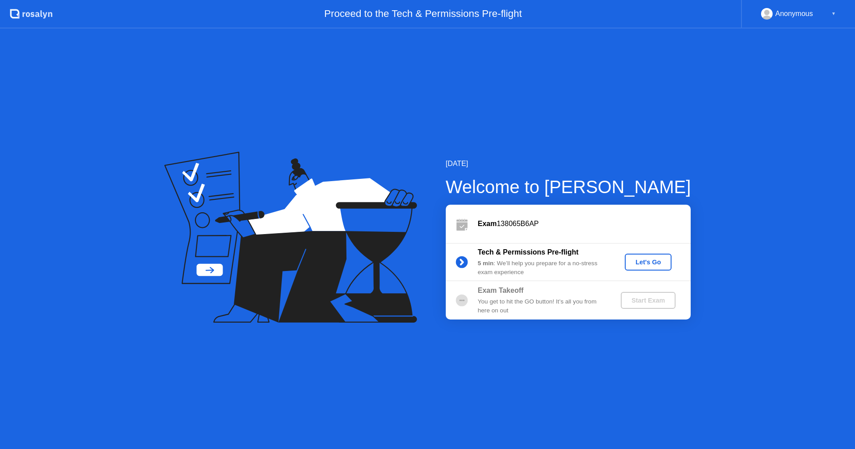  Describe the element at coordinates (542, 268) in the screenshot. I see `div: : We’ll help you prepare for a no-stress exam experience` at that location.